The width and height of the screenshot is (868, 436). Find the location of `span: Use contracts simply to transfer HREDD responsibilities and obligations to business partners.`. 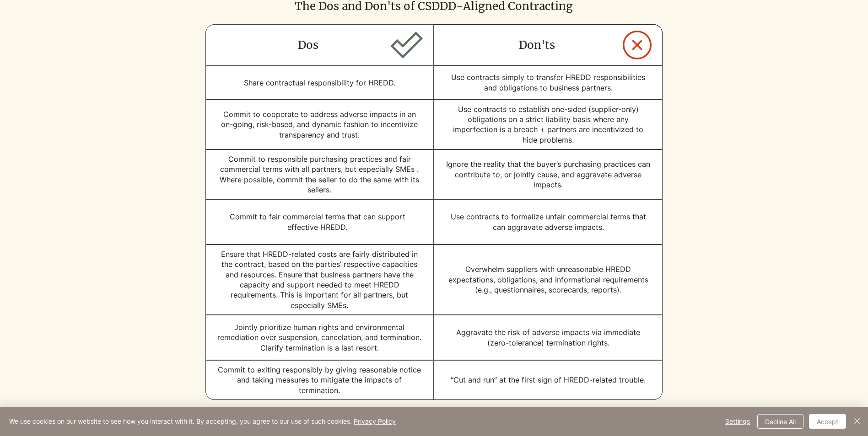

span: Use contracts simply to transfer HREDD responsibilities and obligations to business partners. is located at coordinates (548, 82).